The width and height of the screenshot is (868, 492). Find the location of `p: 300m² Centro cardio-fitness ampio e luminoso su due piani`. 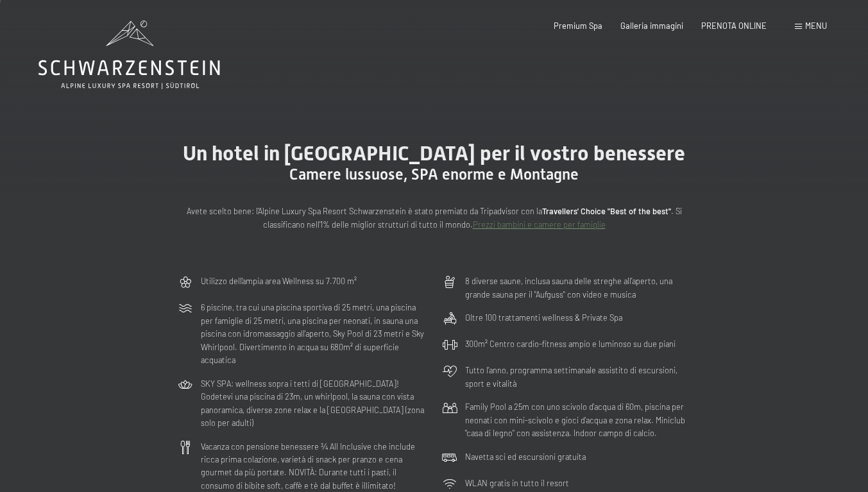

p: 300m² Centro cardio-fitness ampio e luminoso su due piani is located at coordinates (571, 344).